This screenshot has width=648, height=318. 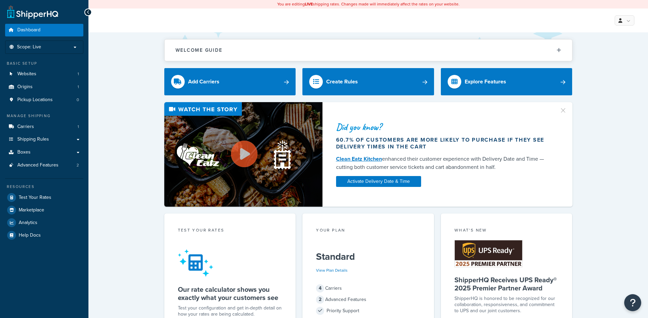 What do you see at coordinates (379, 181) in the screenshot?
I see `a: Activate Delivery Date & Time` at bounding box center [379, 181].